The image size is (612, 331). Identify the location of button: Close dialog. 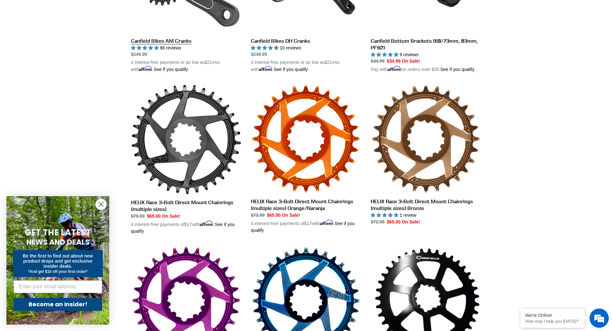
(101, 204).